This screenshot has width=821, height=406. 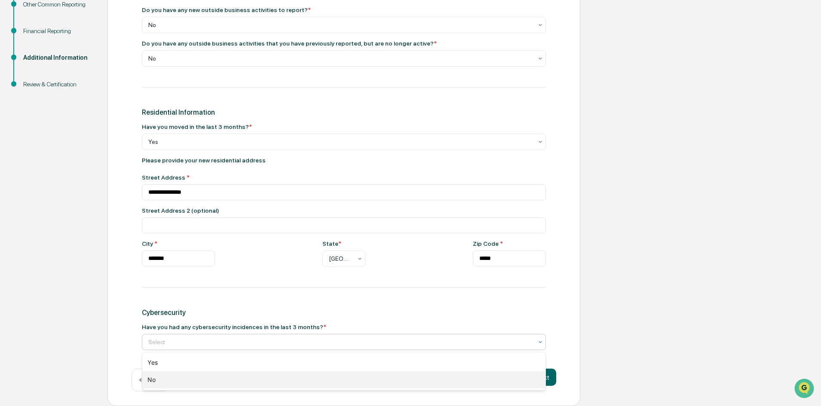 I want to click on img: 1746055101610-c473b297-6a78-478c-a979-82029cc54cd1, so click(x=16, y=74).